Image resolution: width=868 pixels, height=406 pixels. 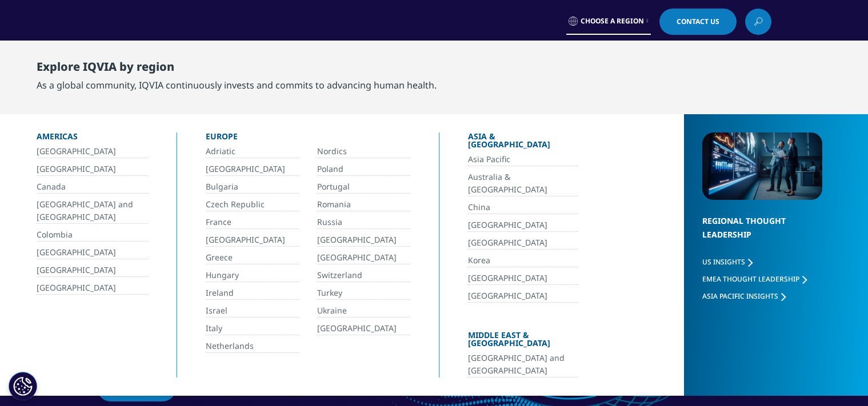 I want to click on span: Contact Us, so click(x=697, y=21).